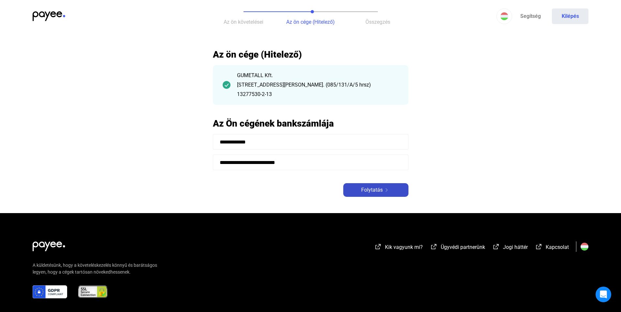 Image resolution: width=621 pixels, height=312 pixels. I want to click on img: arrow-right-white, so click(386, 190).